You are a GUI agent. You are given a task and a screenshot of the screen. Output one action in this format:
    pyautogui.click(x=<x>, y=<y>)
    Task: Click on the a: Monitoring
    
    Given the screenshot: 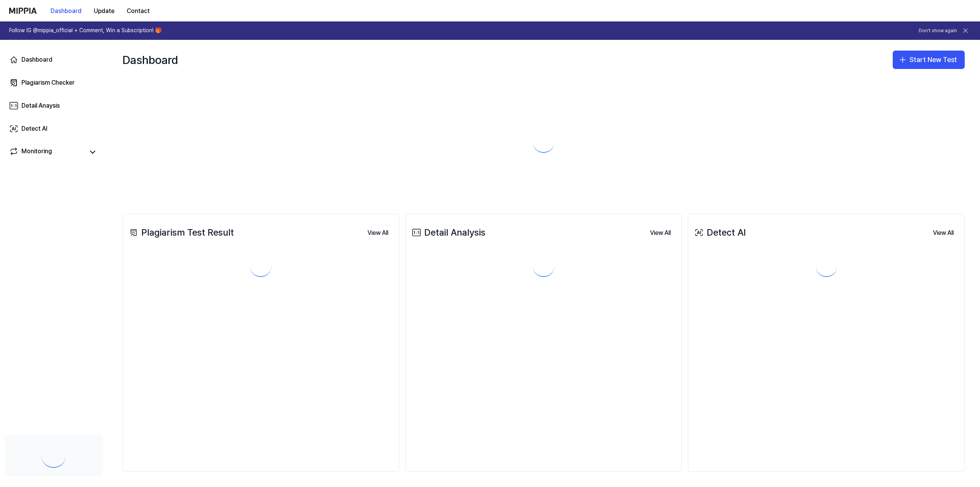 What is the action you would take?
    pyautogui.click(x=47, y=152)
    